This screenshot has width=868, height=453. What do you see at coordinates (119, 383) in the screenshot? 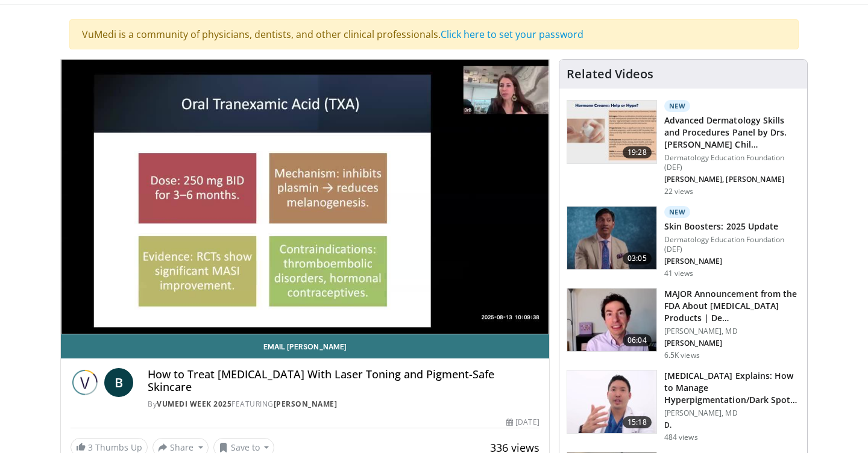
I see `span: B` at bounding box center [119, 383].